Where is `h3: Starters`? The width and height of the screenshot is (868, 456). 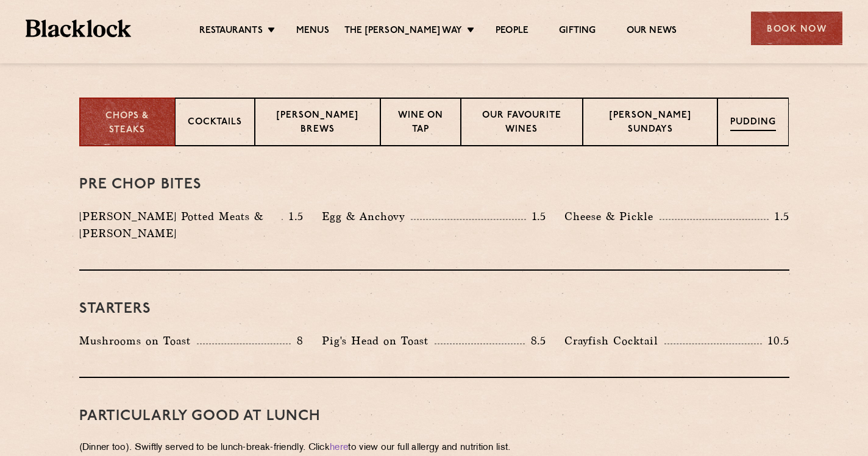
h3: Starters is located at coordinates (434, 309).